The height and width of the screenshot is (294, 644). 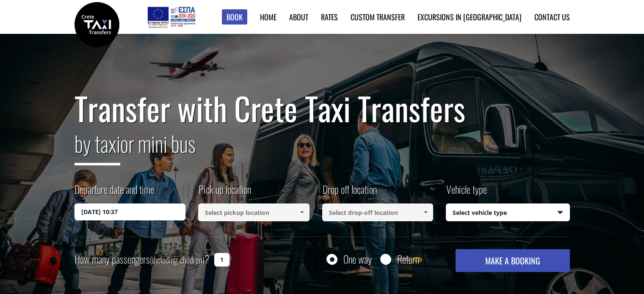 What do you see at coordinates (97, 25) in the screenshot?
I see `img: Crete Taxi Transfers | Safe Taxi Transfer Services from to Heraklion Airport, Chania Airport, Ret...` at bounding box center [97, 25].